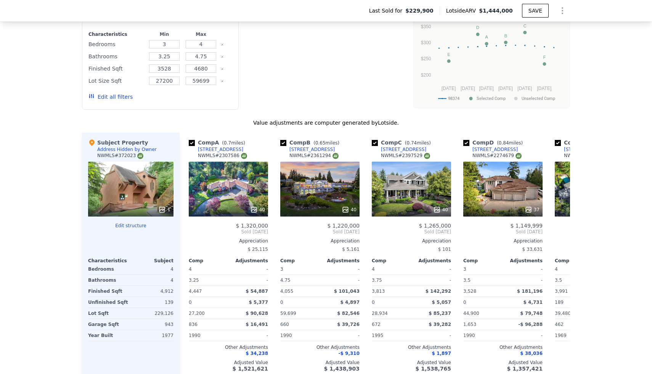 The image size is (652, 374). Describe the element at coordinates (497, 156) in the screenshot. I see `div: NWMLS # 2274679` at that location.